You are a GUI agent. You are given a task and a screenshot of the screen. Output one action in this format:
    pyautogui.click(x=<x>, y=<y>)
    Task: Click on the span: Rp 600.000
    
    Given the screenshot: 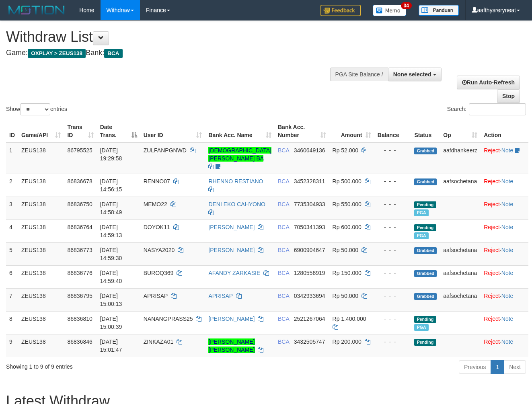 What is the action you would take?
    pyautogui.click(x=348, y=227)
    